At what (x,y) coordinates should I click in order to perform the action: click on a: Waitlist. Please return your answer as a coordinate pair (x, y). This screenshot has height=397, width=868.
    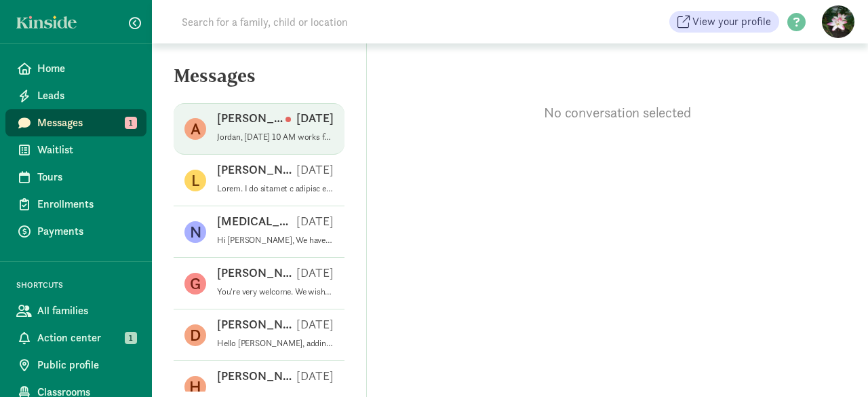
    Looking at the image, I should click on (76, 150).